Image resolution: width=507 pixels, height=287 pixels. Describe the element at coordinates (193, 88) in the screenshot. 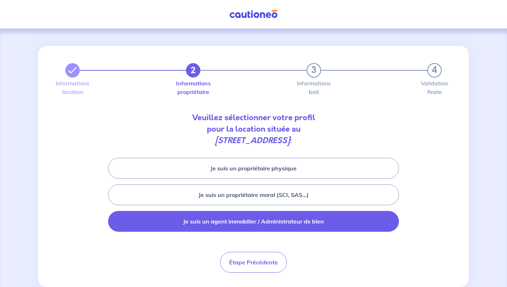

I see `label: Informations propriétaire` at that location.